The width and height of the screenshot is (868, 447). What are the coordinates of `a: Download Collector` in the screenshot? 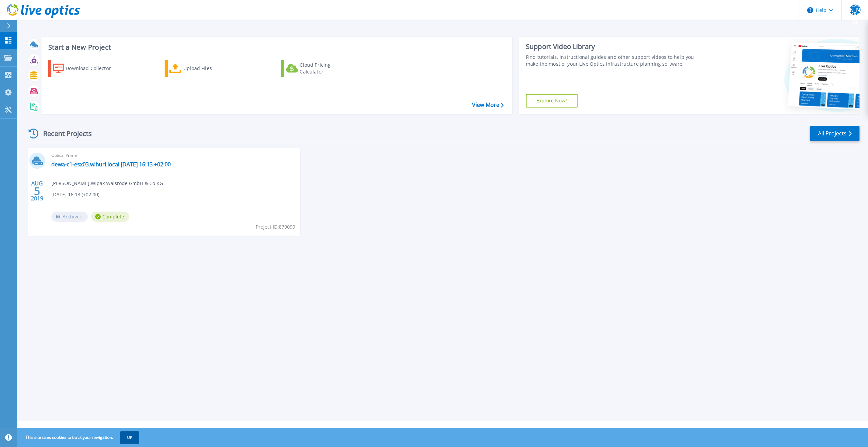 It's located at (86, 68).